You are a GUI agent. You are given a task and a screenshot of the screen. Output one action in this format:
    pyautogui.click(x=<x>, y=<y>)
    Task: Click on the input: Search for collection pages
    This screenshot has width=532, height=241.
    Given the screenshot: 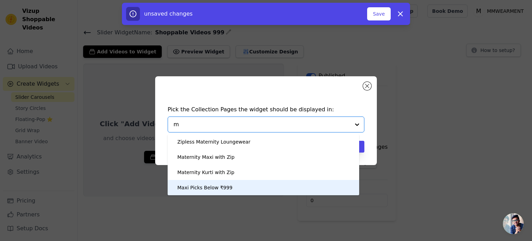 What is the action you would take?
    pyautogui.click(x=262, y=124)
    